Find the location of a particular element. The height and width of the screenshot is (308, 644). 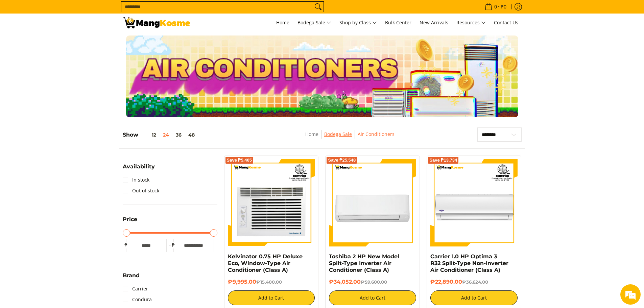

a: Condura is located at coordinates (137, 299).